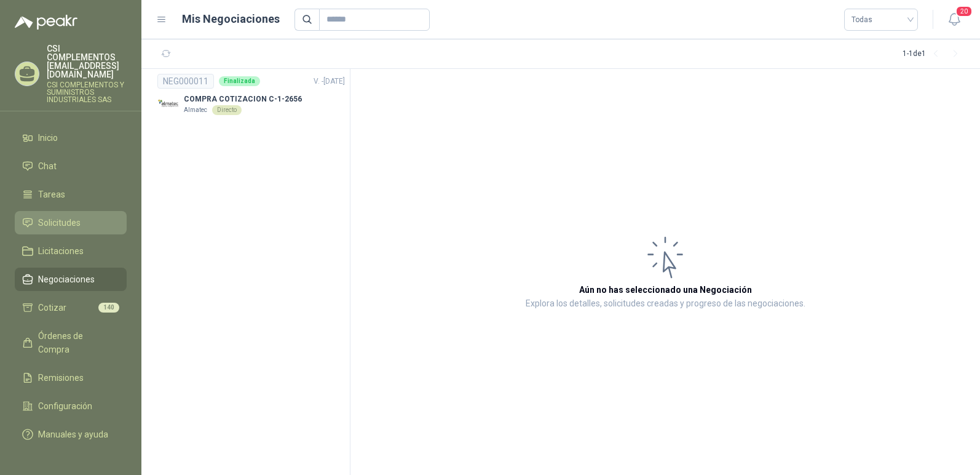  I want to click on p: CSI COMPLEMENTOS Y SUMINISTROS INDUSTRIALES SAS, so click(86, 93).